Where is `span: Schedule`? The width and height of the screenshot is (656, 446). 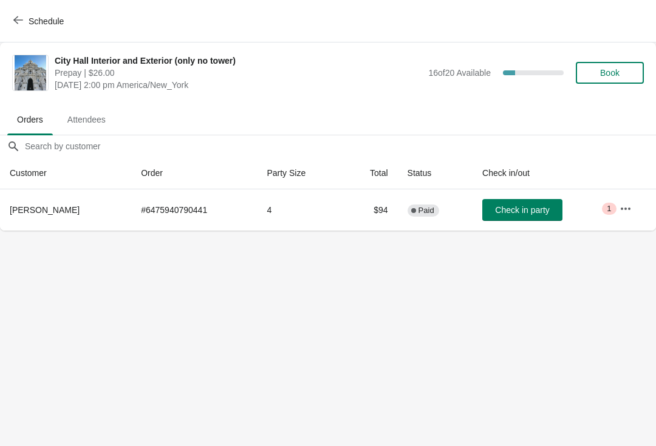
span: Schedule is located at coordinates (46, 21).